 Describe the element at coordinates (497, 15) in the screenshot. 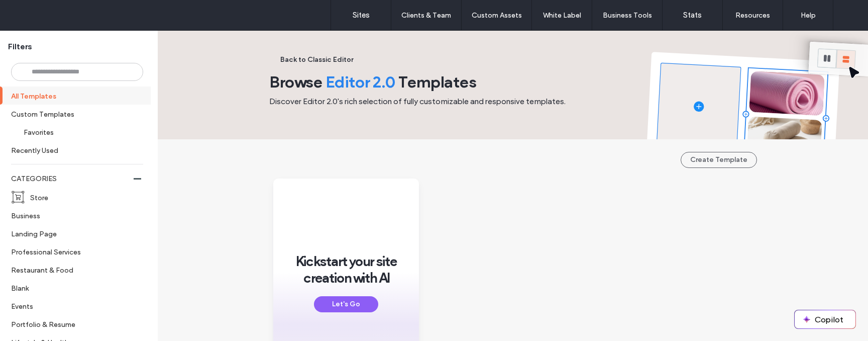

I see `label: Custom Assets` at that location.